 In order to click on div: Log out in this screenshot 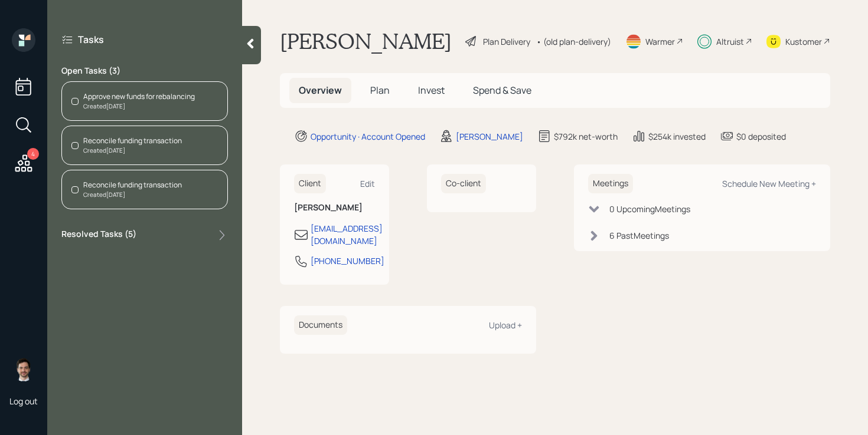, I will do `click(23, 401)`.